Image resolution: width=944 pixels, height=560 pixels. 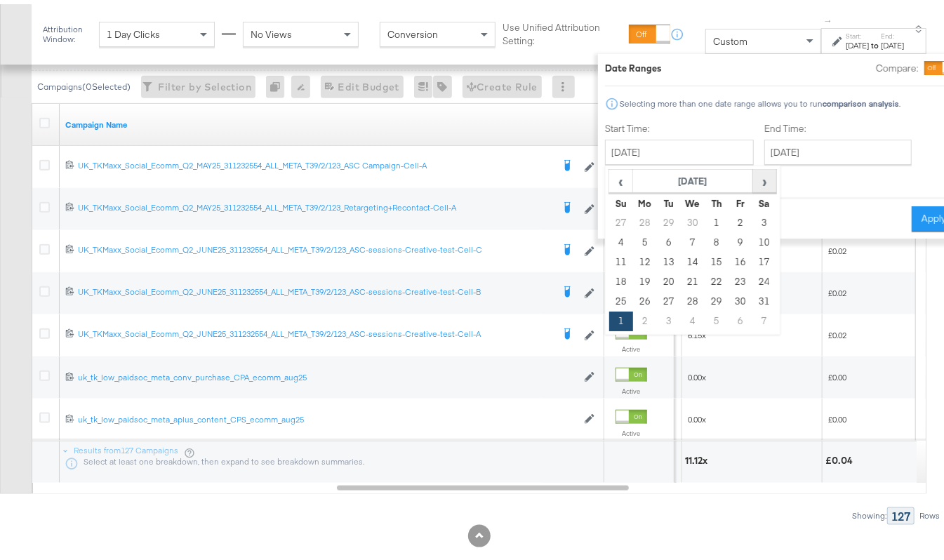 I want to click on td: 8, so click(x=717, y=238).